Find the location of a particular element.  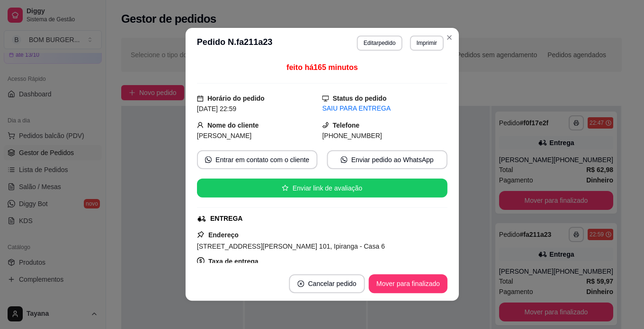

strong: Taxa de entrega is located at coordinates (233, 261).